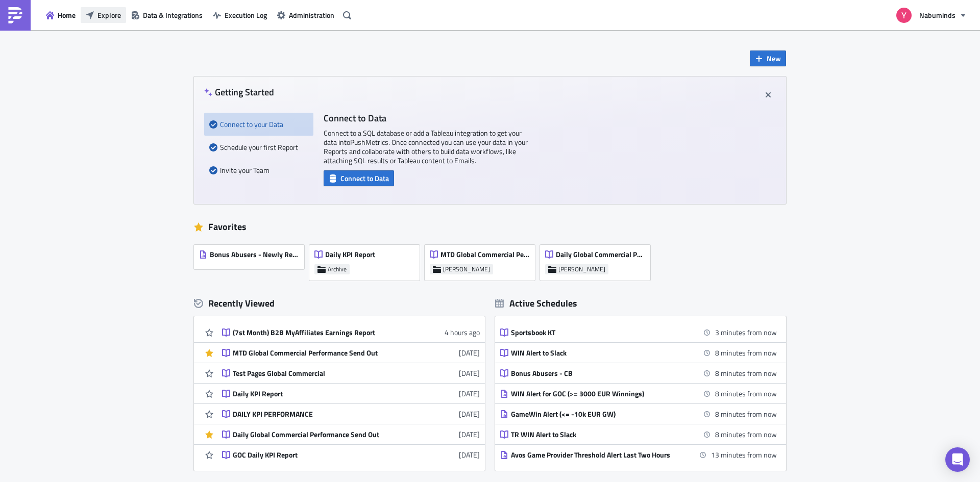 The height and width of the screenshot is (482, 980). What do you see at coordinates (305, 15) in the screenshot?
I see `a: Administration` at bounding box center [305, 15].